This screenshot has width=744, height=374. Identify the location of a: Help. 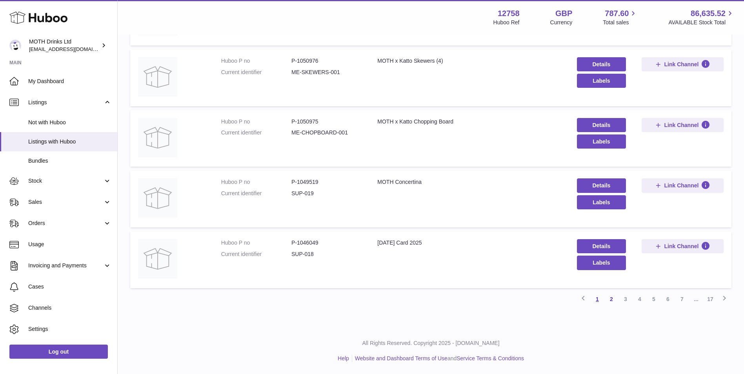
(343, 358).